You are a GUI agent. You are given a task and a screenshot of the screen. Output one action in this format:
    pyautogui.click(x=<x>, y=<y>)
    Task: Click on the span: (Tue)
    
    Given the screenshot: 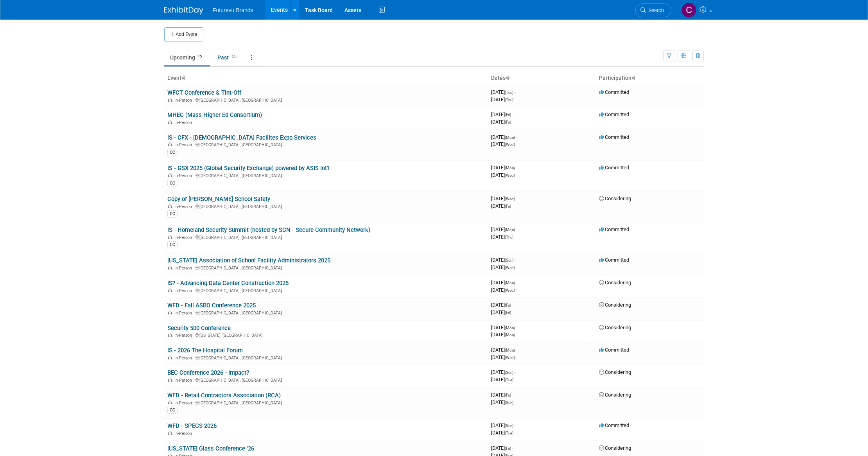 What is the action you would take?
    pyautogui.click(x=509, y=380)
    